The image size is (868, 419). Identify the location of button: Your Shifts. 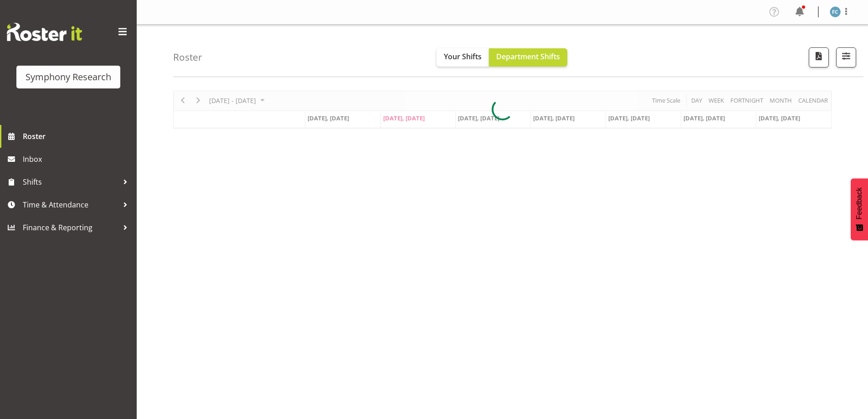
(462, 57).